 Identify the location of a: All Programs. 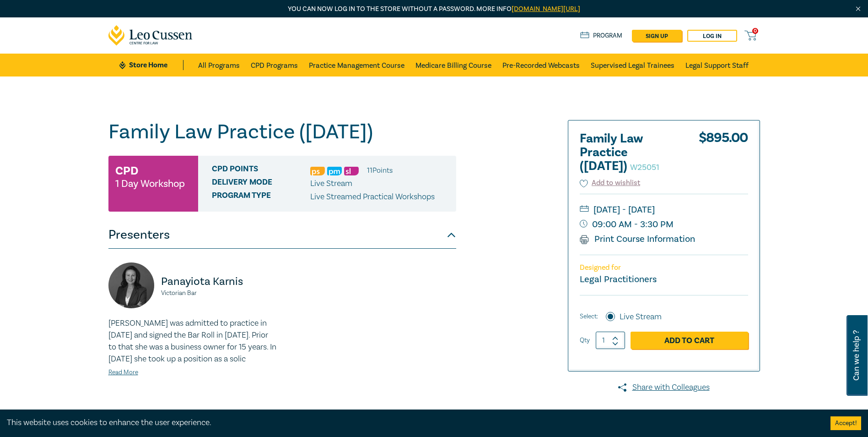
(219, 65).